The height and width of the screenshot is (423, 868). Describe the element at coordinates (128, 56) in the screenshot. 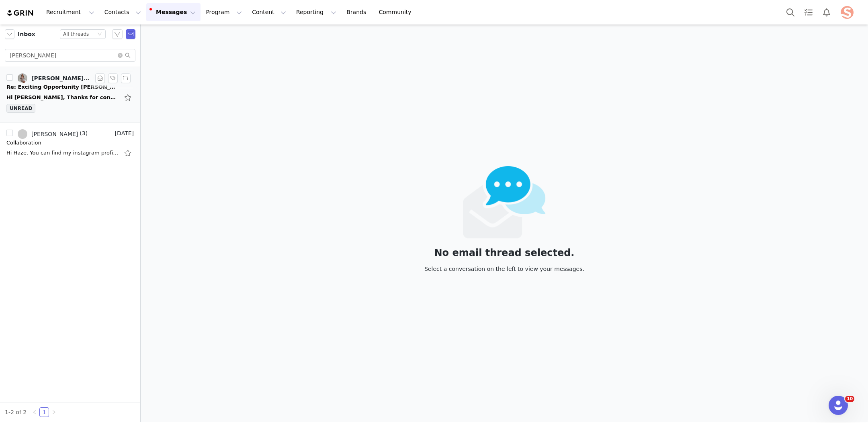

I see `i: icon: search` at that location.